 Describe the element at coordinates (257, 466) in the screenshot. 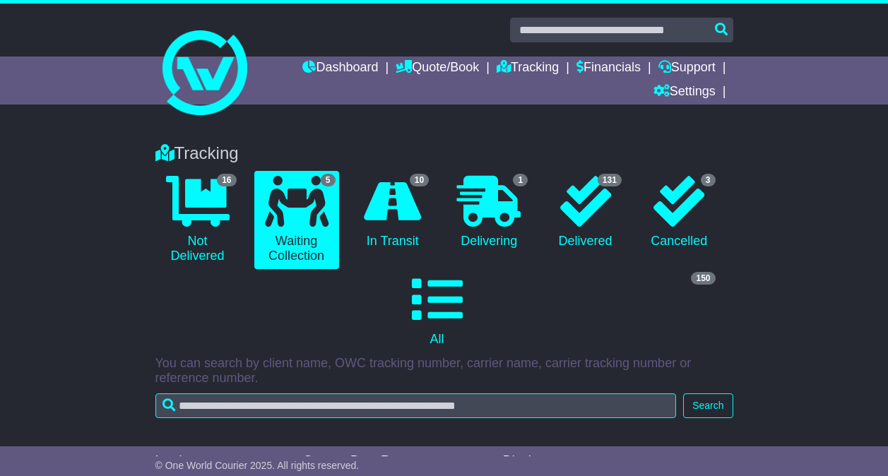

I see `span: © One World Courier 2025. All rights reserved.` at that location.